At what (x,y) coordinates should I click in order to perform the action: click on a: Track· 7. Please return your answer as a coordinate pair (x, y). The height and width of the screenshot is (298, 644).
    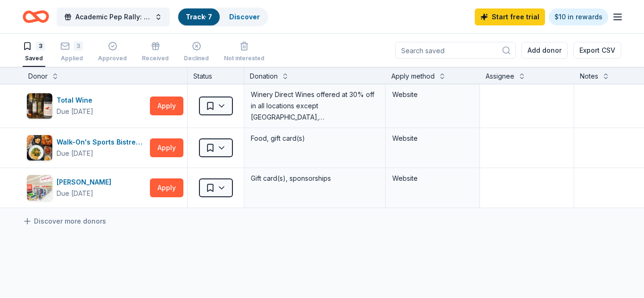
    Looking at the image, I should click on (199, 16).